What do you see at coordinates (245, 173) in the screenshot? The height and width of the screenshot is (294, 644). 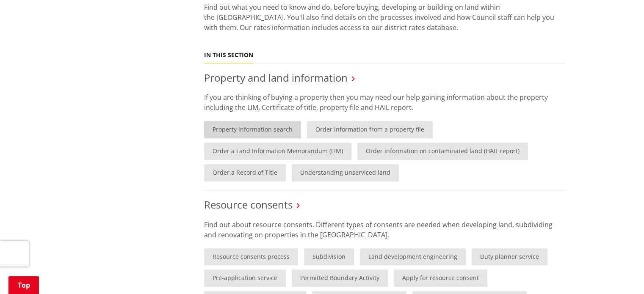 I see `a: Order a Record of Title` at bounding box center [245, 173].